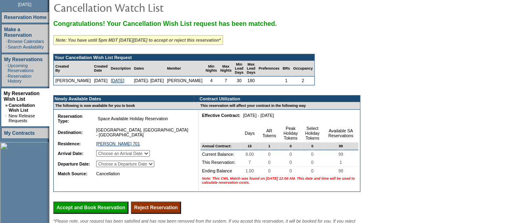 The width and height of the screenshot is (511, 223). I want to click on b: Destination:, so click(70, 132).